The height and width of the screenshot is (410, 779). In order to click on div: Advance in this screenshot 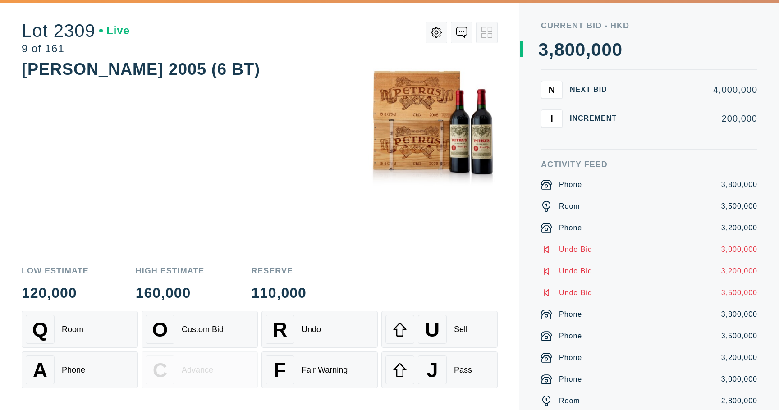, I will do `click(197, 370)`.